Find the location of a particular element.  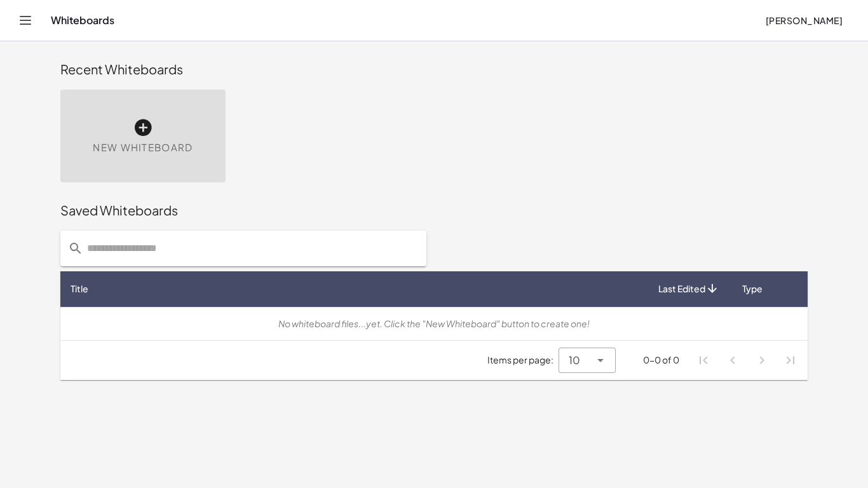

nav: Pagination Navigation is located at coordinates (747, 361).